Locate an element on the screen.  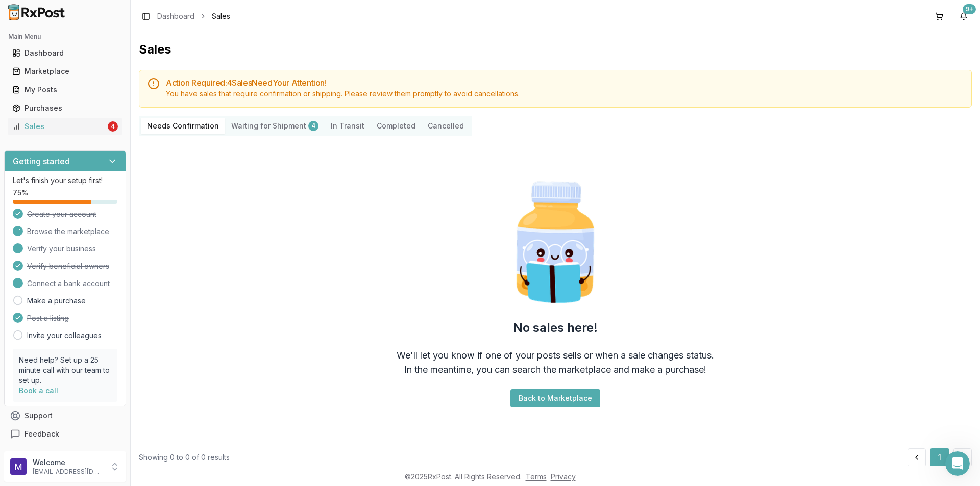
a: My Posts is located at coordinates (65, 90).